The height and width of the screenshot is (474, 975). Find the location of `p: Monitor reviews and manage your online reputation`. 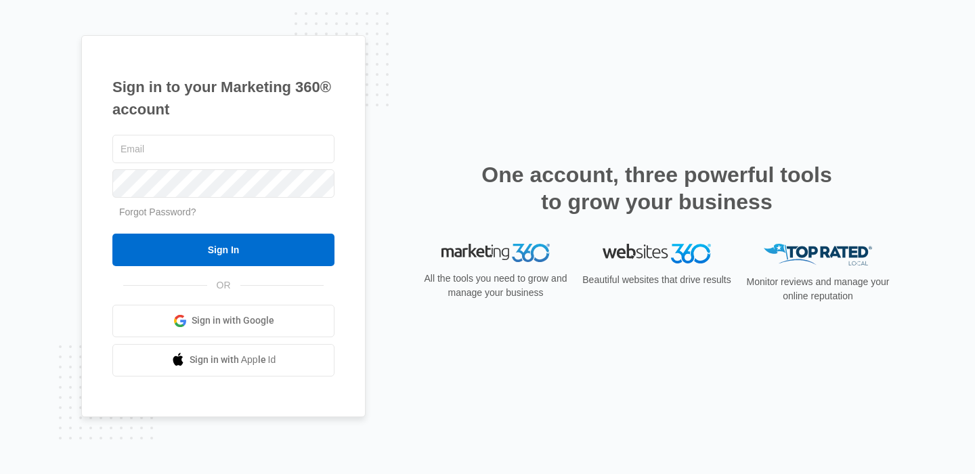

p: Monitor reviews and manage your online reputation is located at coordinates (818, 289).